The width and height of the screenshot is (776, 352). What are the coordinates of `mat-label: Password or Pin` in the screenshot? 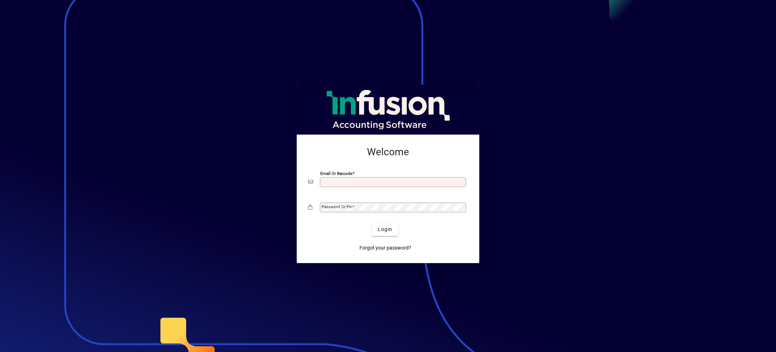 It's located at (337, 207).